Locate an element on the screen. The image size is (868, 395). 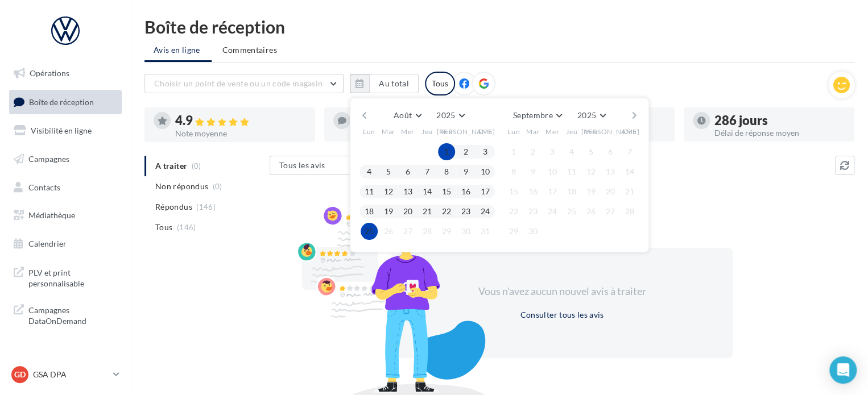
button: Tous les avis is located at coordinates (327, 165).